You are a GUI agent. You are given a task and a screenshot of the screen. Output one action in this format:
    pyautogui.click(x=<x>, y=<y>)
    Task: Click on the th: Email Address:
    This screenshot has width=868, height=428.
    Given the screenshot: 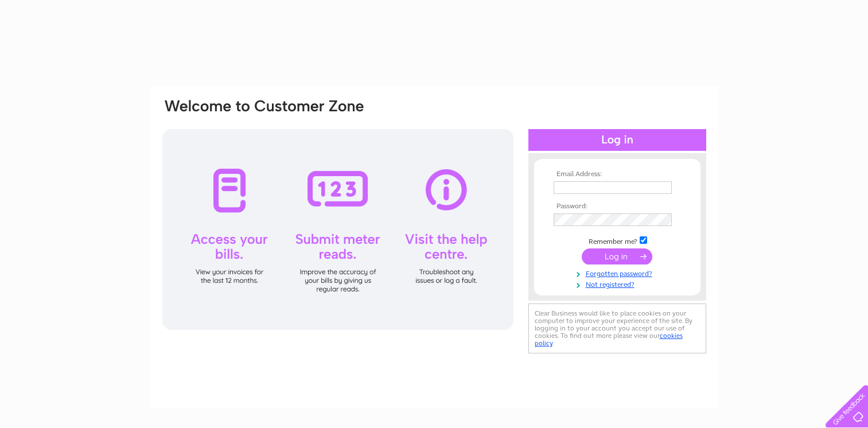 What is the action you would take?
    pyautogui.click(x=617, y=175)
    